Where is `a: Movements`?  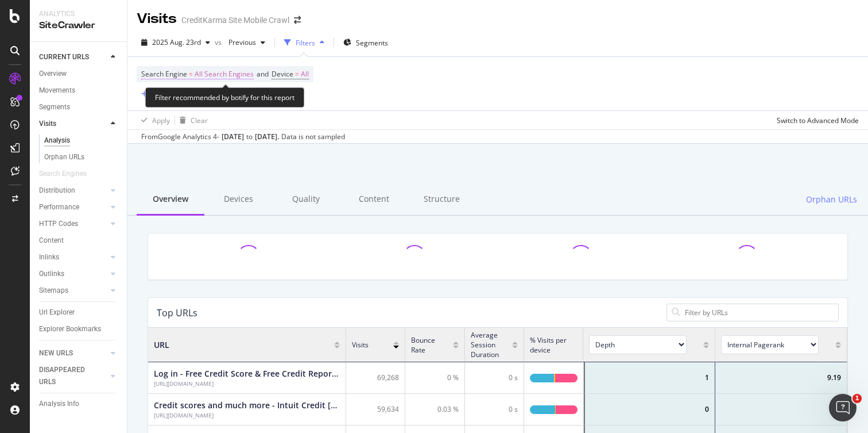 a: Movements is located at coordinates (79, 90).